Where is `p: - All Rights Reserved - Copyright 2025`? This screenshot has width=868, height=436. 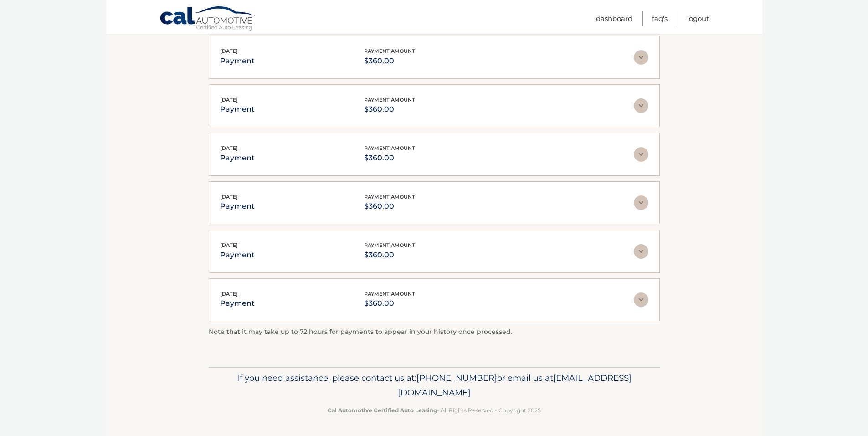 p: - All Rights Reserved - Copyright 2025 is located at coordinates (434, 410).